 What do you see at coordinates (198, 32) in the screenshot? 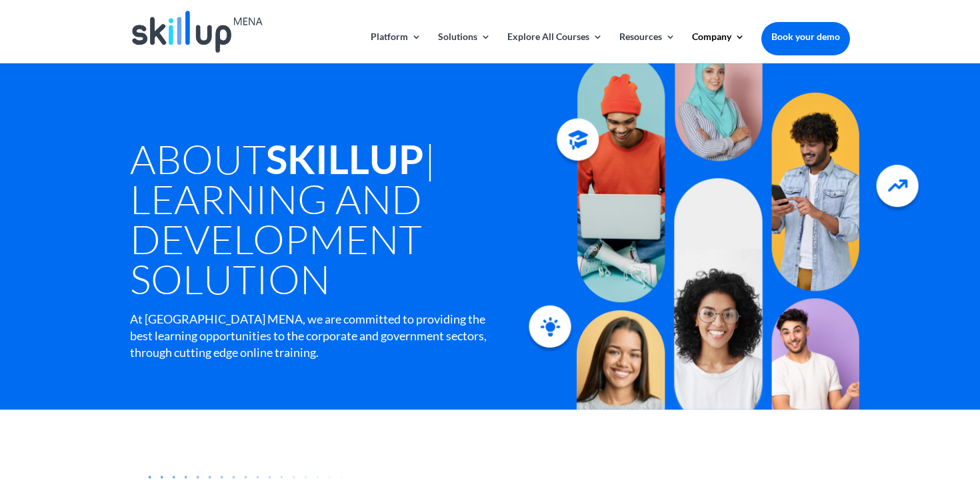
I see `img: Skillup Mena` at bounding box center [198, 32].